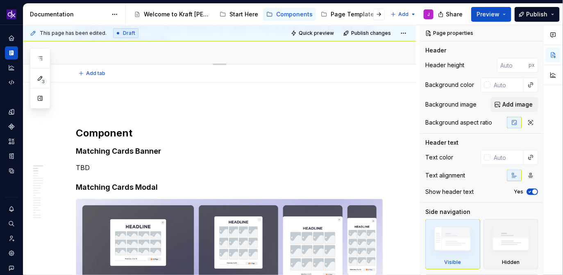  I want to click on div: Code automation, so click(11, 82).